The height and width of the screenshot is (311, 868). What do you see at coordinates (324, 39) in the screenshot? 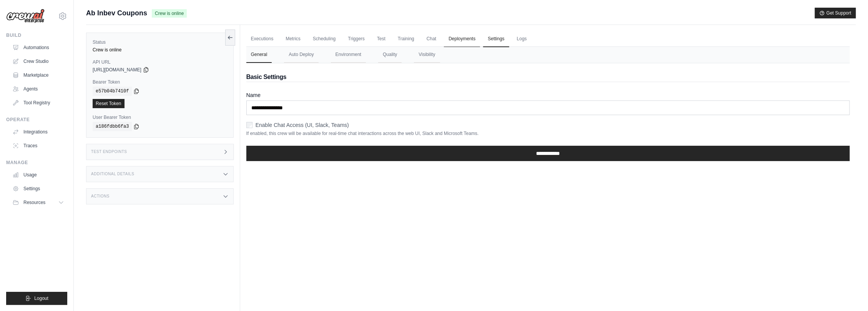
I see `a: Scheduling` at bounding box center [324, 39].